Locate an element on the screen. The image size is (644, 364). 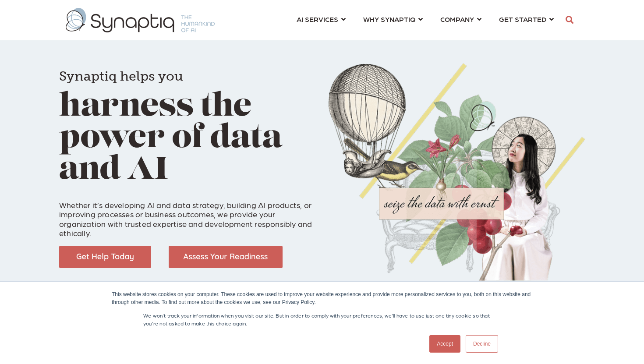
img: Get Help Today is located at coordinates (105, 257).